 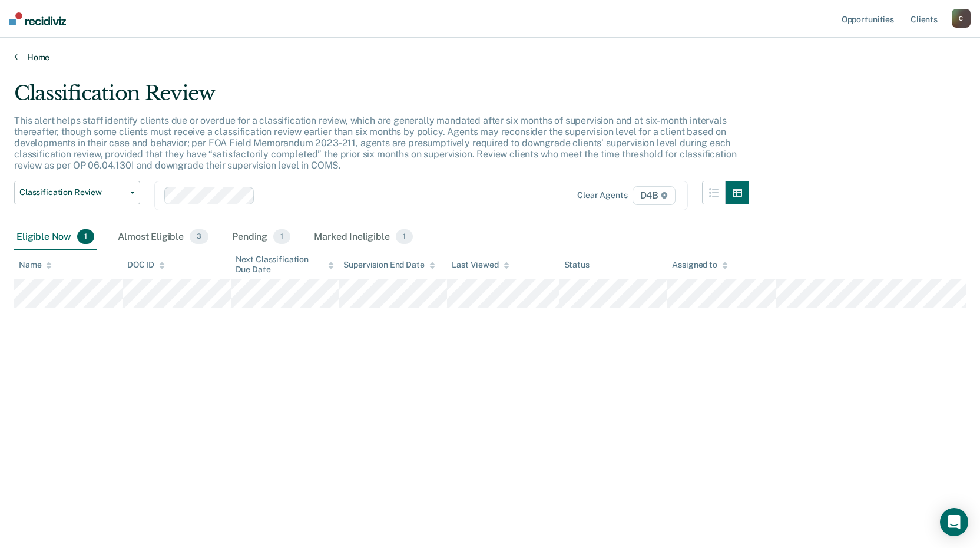 What do you see at coordinates (700, 265) in the screenshot?
I see `div: Assigned to` at bounding box center [700, 265].